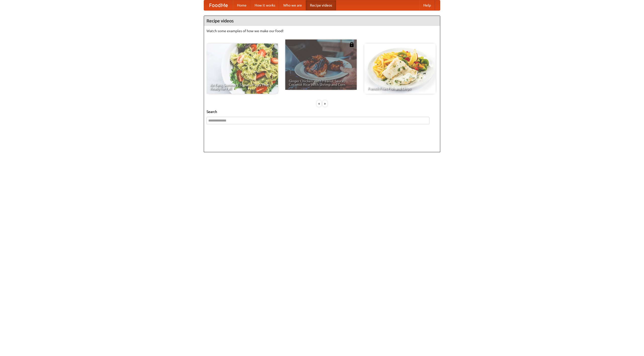 The width and height of the screenshot is (644, 356). I want to click on a: FoodMe, so click(218, 5).